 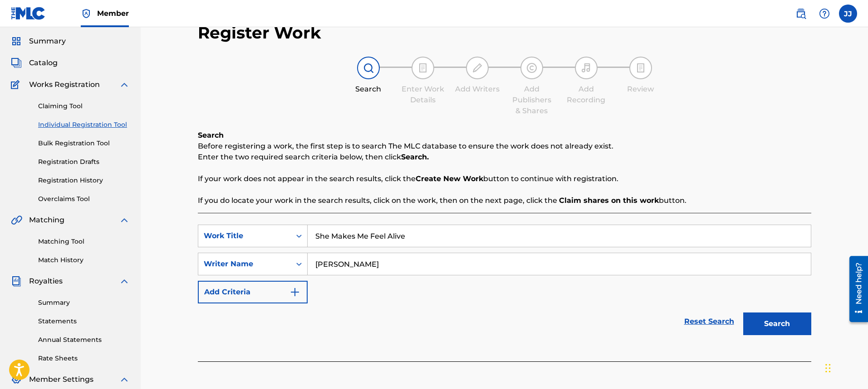 What do you see at coordinates (64, 85) in the screenshot?
I see `span: Works Registration` at bounding box center [64, 85].